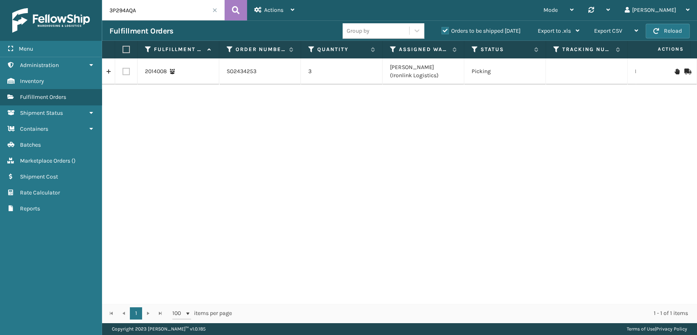  What do you see at coordinates (34, 129) in the screenshot?
I see `span: Containers` at bounding box center [34, 129].